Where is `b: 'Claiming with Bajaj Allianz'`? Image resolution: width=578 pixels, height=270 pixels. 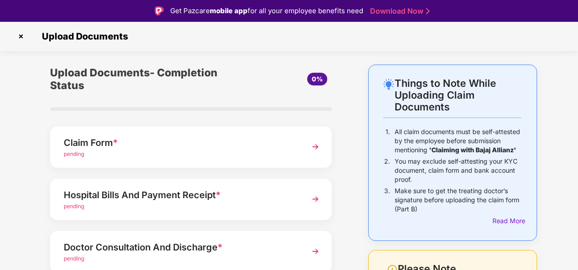
b: 'Claiming with Bajaj Allianz' is located at coordinates (472, 150).